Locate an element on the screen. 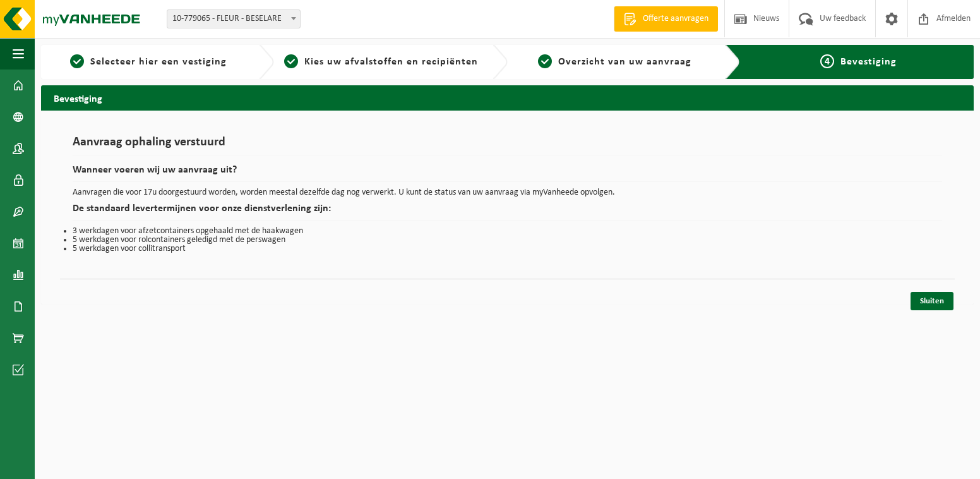  span: 2 is located at coordinates (291, 61).